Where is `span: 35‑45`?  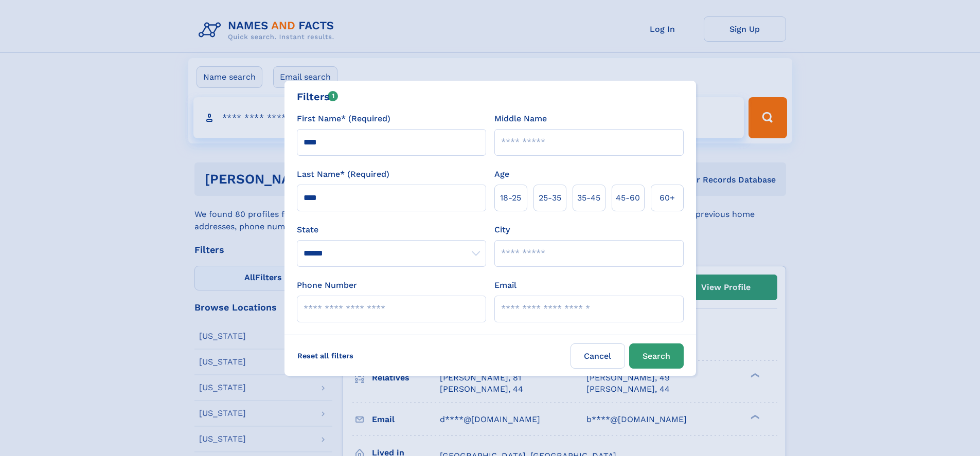 span: 35‑45 is located at coordinates (588, 198).